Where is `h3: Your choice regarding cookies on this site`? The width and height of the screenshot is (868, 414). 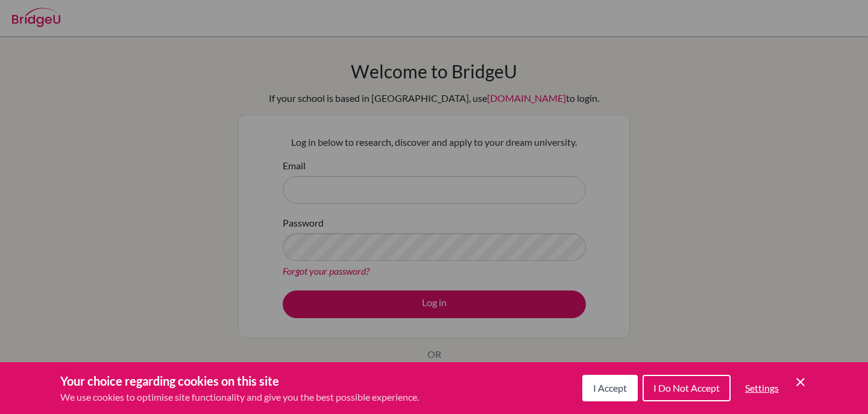 h3: Your choice regarding cookies on this site is located at coordinates (239, 380).